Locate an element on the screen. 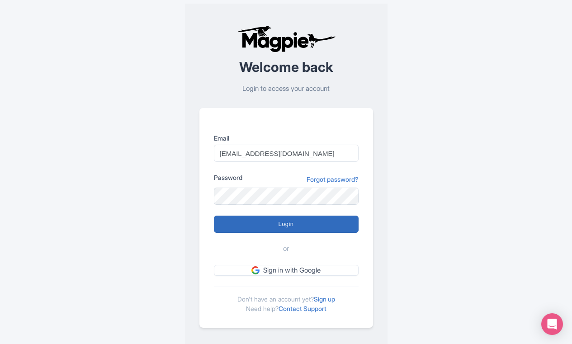  h2: Welcome back is located at coordinates (286, 67).